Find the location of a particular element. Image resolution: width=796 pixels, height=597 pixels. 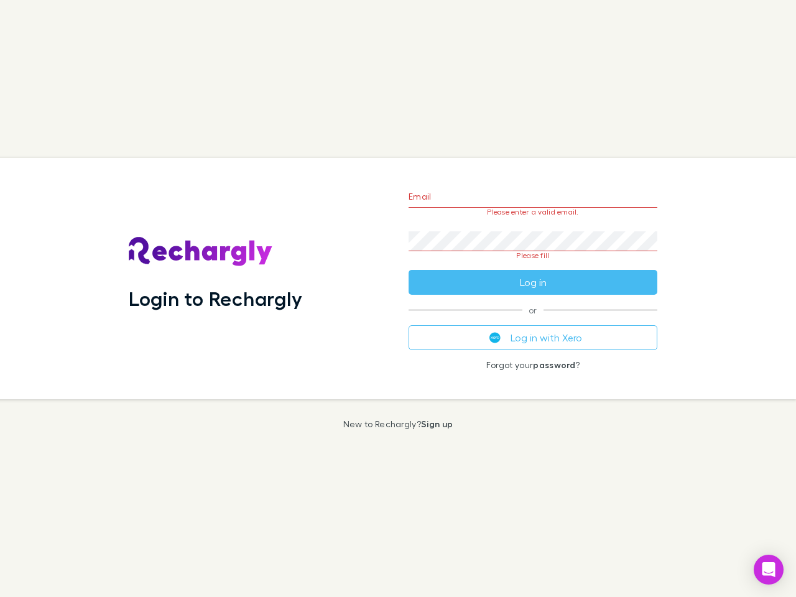

img: Xero's logo is located at coordinates (495, 338).